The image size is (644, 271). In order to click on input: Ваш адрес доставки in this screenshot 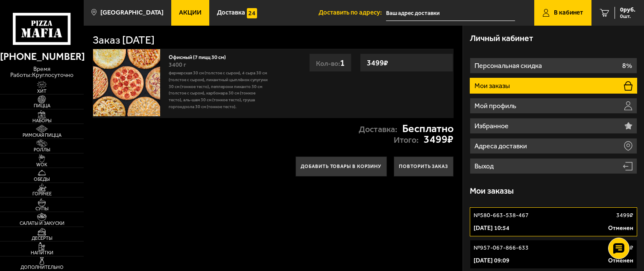, I will do `click(450, 13)`.